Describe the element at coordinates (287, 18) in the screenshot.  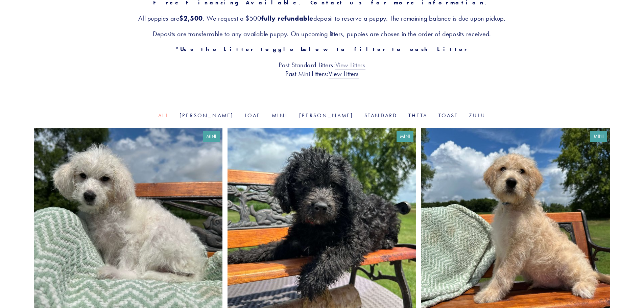
I see `strong: fully refundable` at that location.